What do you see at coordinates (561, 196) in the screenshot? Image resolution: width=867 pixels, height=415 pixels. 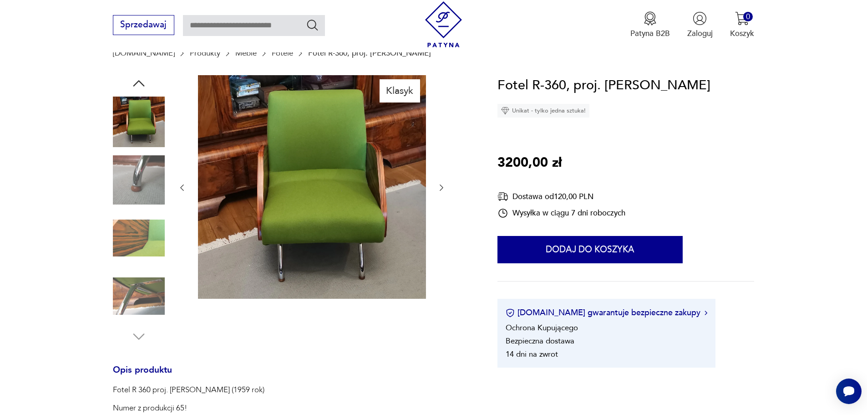 I see `div: Dostawa od 120,00 PLN` at bounding box center [561, 196].